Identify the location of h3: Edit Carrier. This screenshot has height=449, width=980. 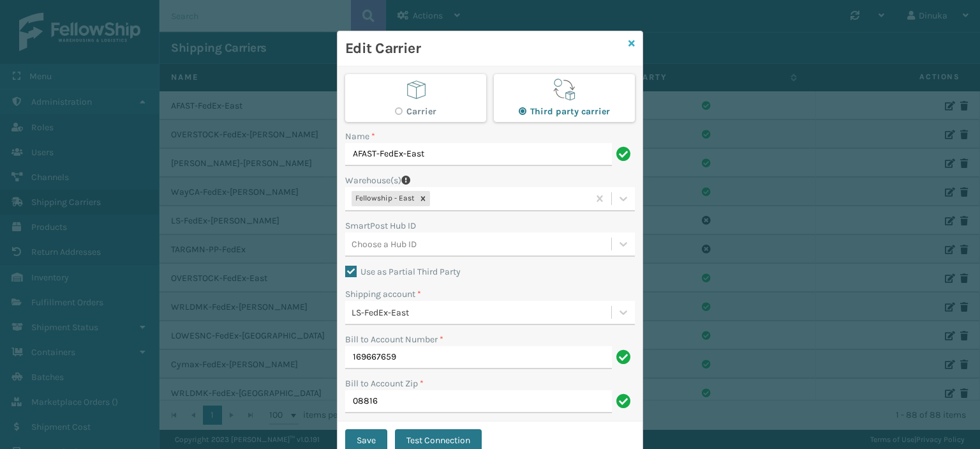
(484, 49).